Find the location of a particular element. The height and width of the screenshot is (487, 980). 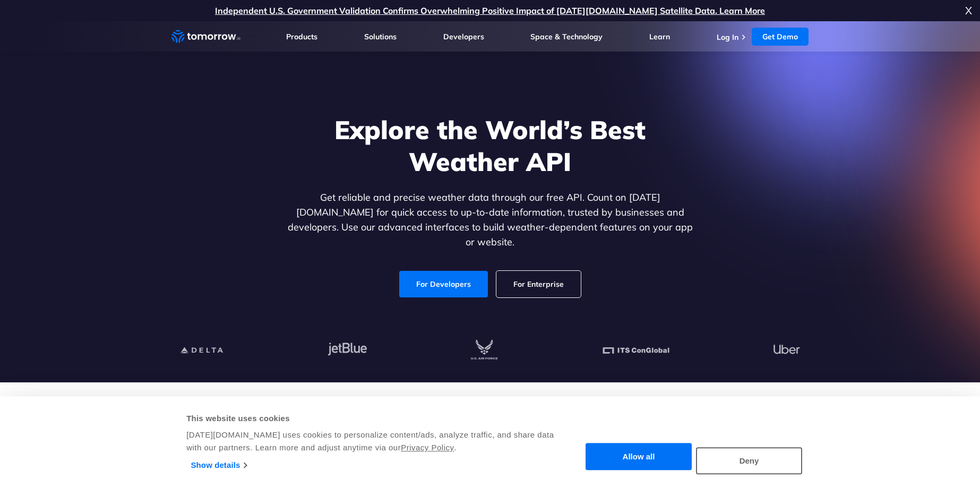

a: Show details is located at coordinates (219, 465).